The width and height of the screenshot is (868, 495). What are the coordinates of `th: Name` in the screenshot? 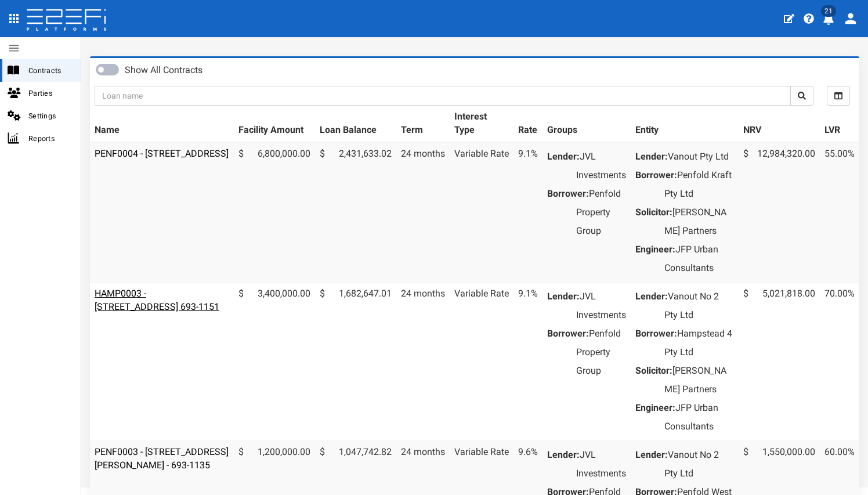 It's located at (162, 124).